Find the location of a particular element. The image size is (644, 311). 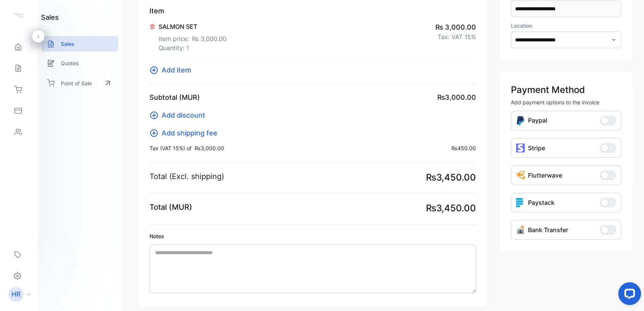

p: Paystack is located at coordinates (541, 202).